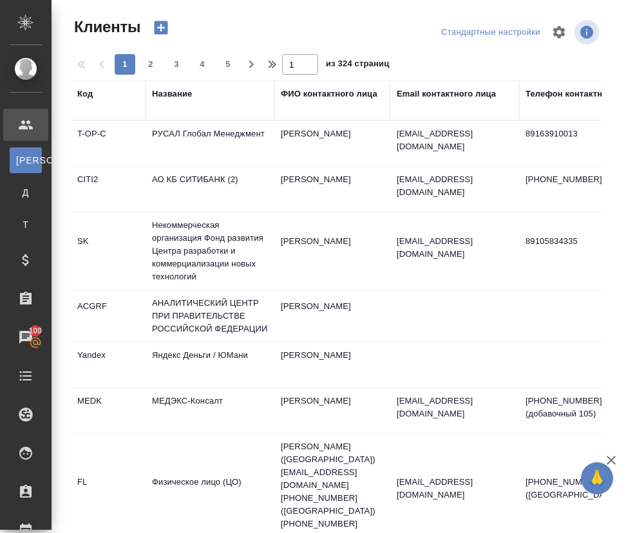  Describe the element at coordinates (202, 64) in the screenshot. I see `button: 4` at that location.